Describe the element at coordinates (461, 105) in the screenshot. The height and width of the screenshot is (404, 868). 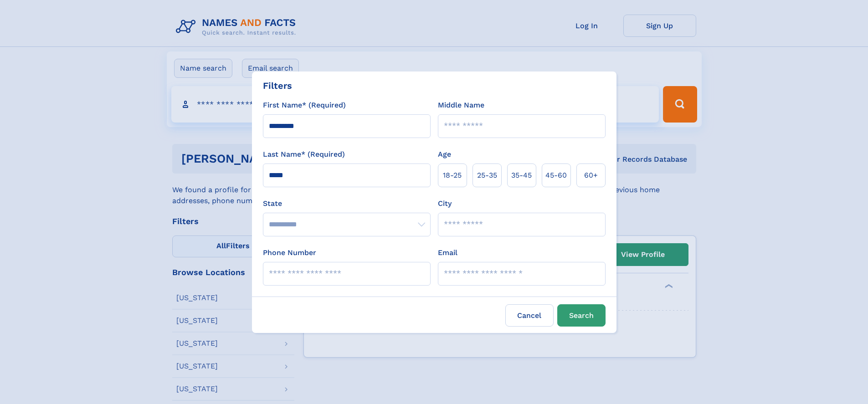
I see `label: Middle Name` at that location.